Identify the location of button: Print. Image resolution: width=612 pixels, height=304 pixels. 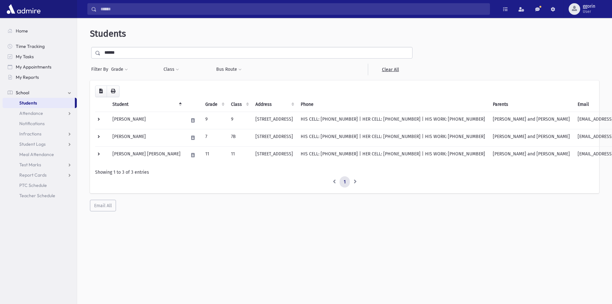
(113, 91).